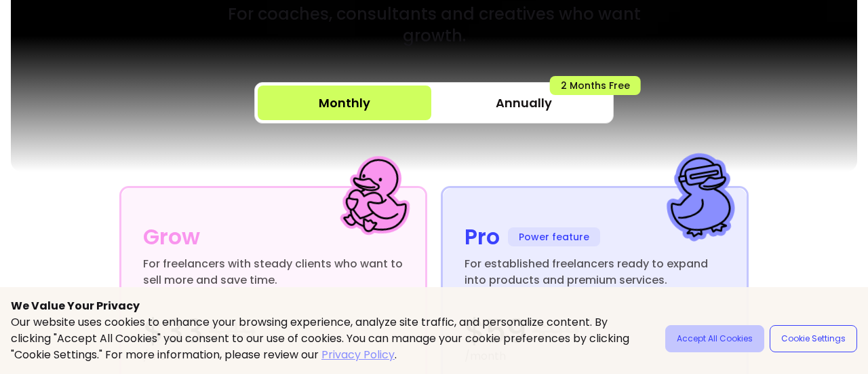 This screenshot has height=374, width=868. I want to click on div: For freelancers with steady clients who want to sell more and save time., so click(273, 273).